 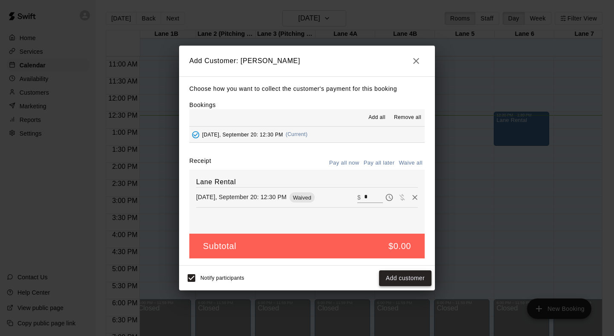 I want to click on button: Pay all now, so click(x=344, y=163).